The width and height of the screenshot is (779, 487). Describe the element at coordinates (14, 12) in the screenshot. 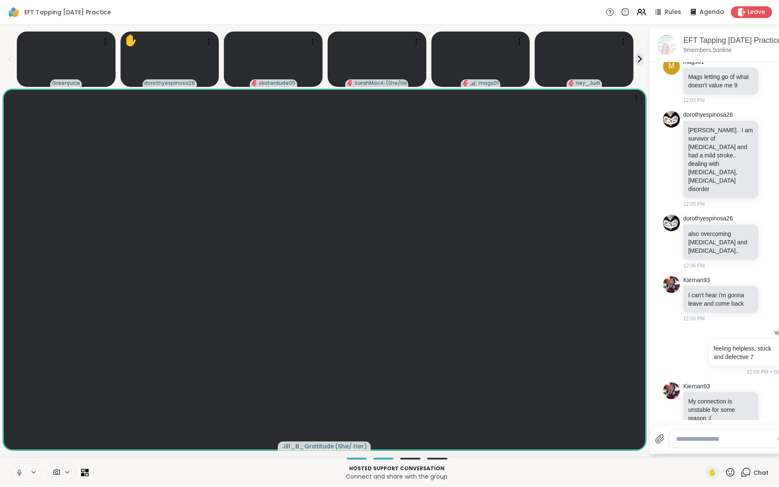

I see `img: ShareWell Logomark` at that location.